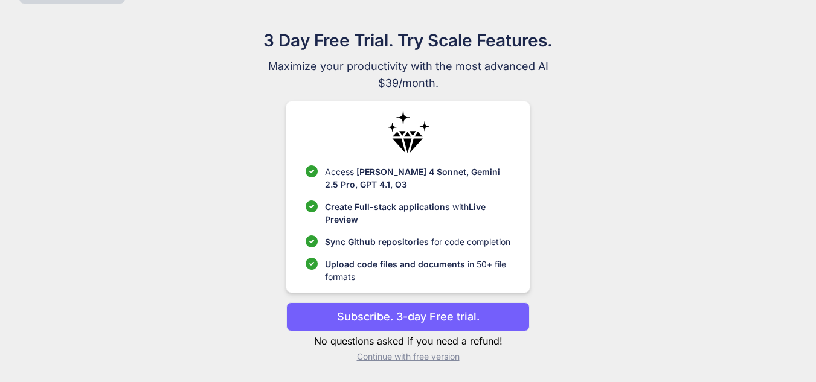  What do you see at coordinates (408, 317) in the screenshot?
I see `p: Subscribe. 3-day Free trial.` at bounding box center [408, 317].